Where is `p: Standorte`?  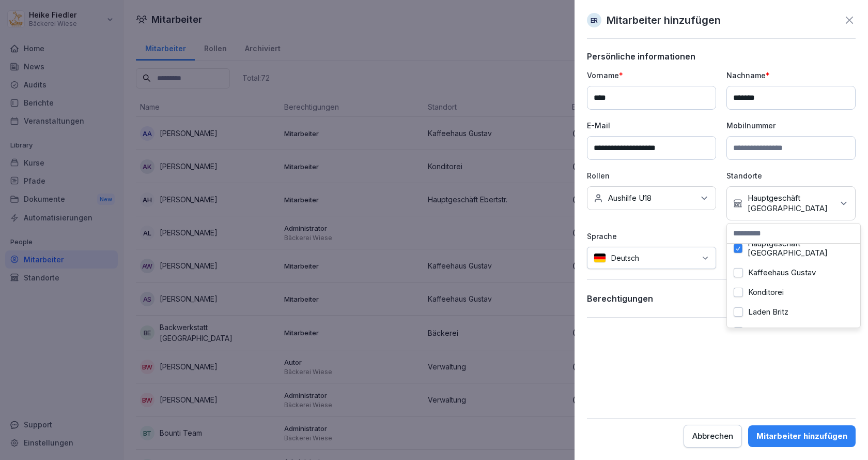
p: Standorte is located at coordinates (791, 175).